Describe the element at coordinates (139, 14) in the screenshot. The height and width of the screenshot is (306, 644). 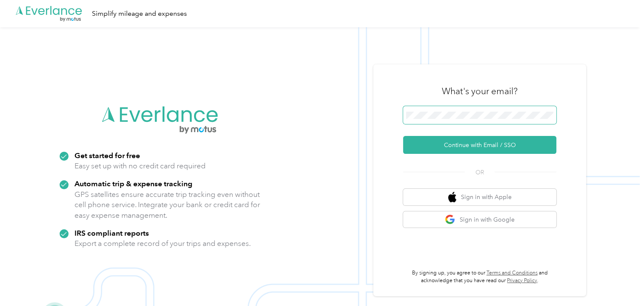
I see `div: Simplify mileage and expenses` at that location.